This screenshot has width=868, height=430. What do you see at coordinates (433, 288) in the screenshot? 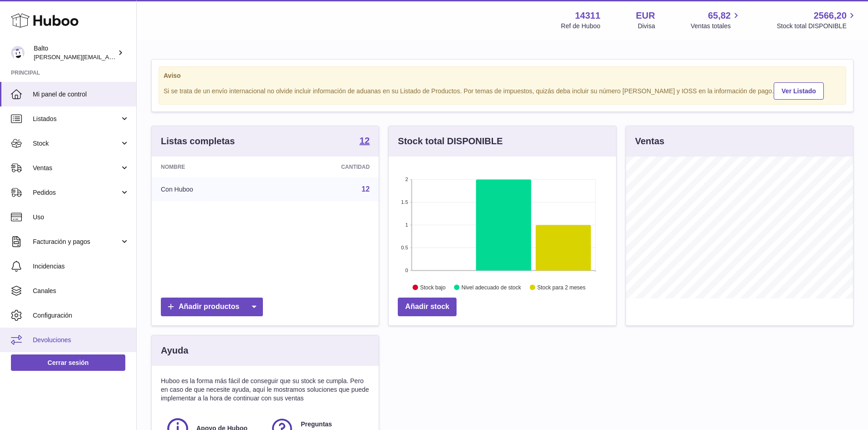
I see `text: Stock bajo` at bounding box center [433, 288].